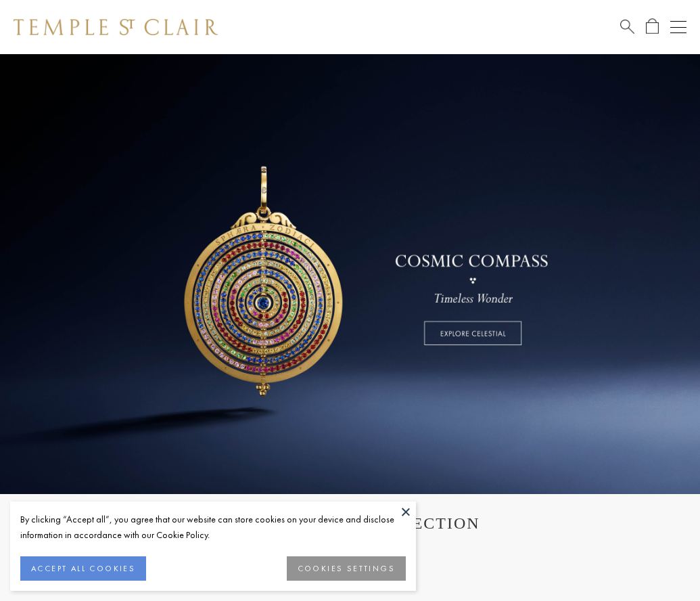 The width and height of the screenshot is (700, 601). What do you see at coordinates (116, 27) in the screenshot?
I see `img: Temple St. Clair` at bounding box center [116, 27].